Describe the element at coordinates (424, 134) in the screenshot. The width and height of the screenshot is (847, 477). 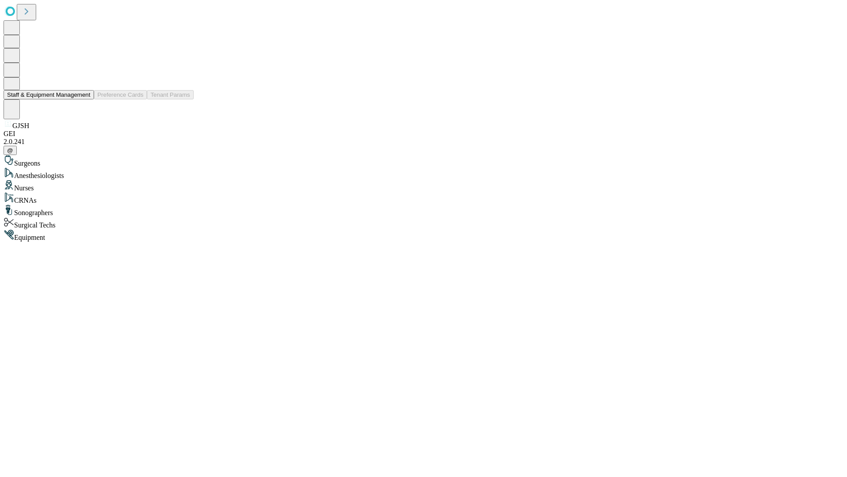
I see `div: GEI` at that location.